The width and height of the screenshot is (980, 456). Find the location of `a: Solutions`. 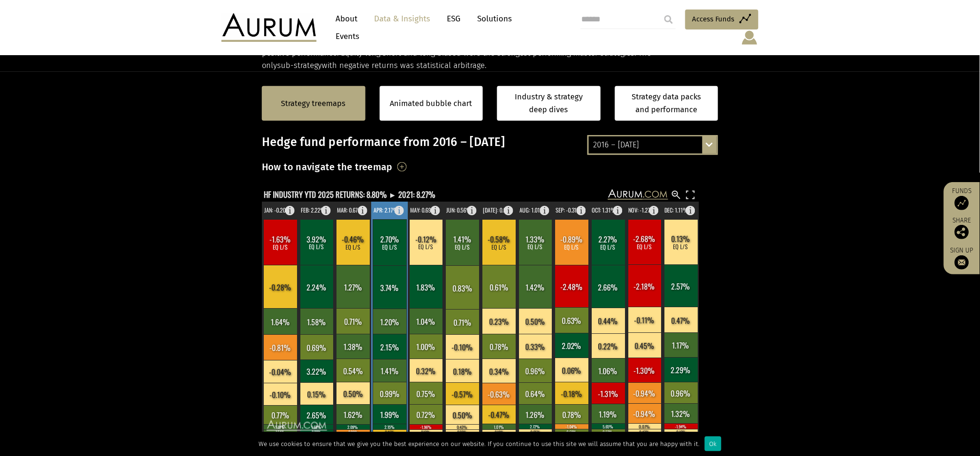

a: Solutions is located at coordinates (494, 18).